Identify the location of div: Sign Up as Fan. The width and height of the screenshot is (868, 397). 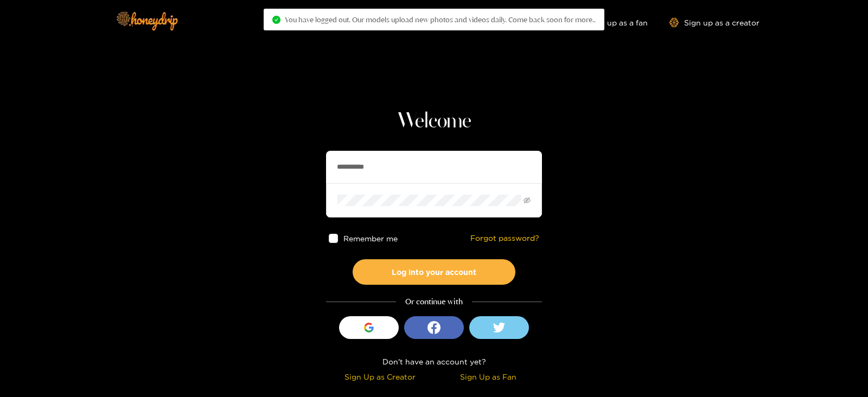
(487, 377).